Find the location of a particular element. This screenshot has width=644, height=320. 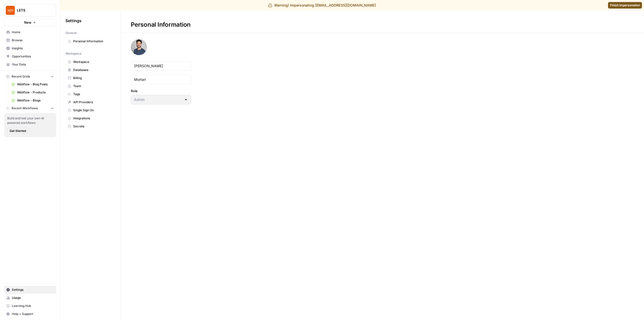

button: Help + Support is located at coordinates (30, 314).